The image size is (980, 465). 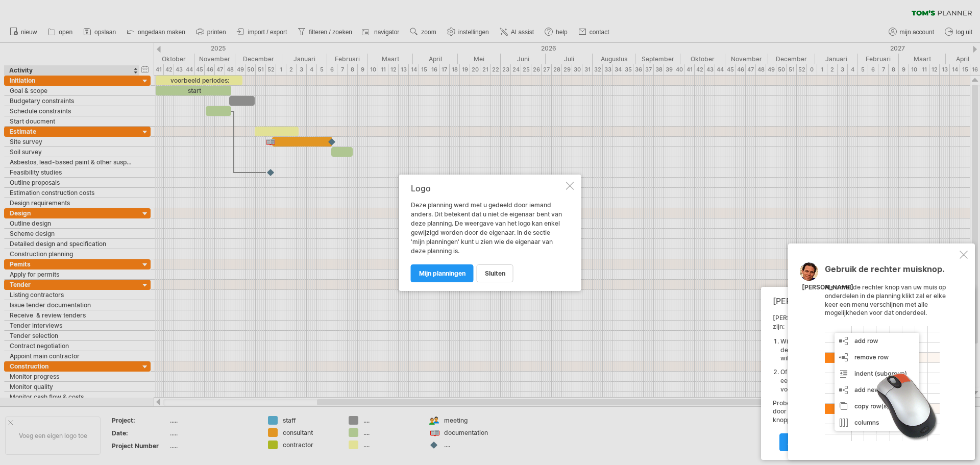 I want to click on span: mijn planningen, so click(x=442, y=274).